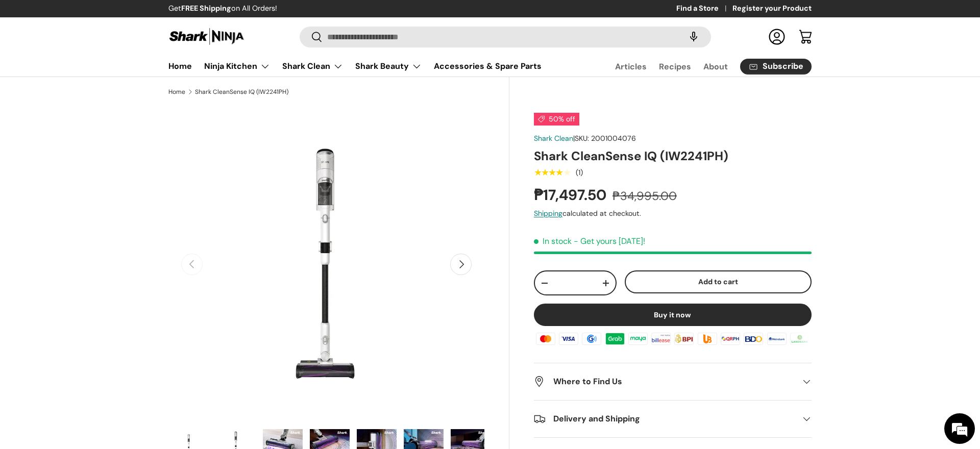 The width and height of the screenshot is (980, 449). Describe the element at coordinates (389, 66) in the screenshot. I see `summary: Shark Beauty` at that location.